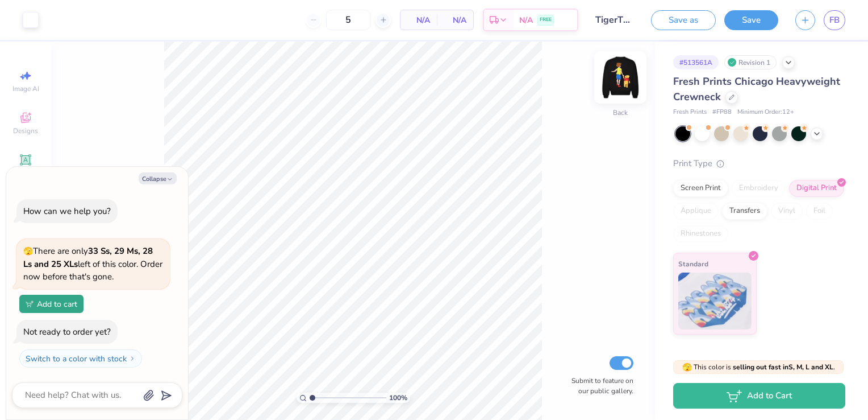 The image size is (868, 420). Describe the element at coordinates (750, 62) in the screenshot. I see `div: Revision 1` at that location.